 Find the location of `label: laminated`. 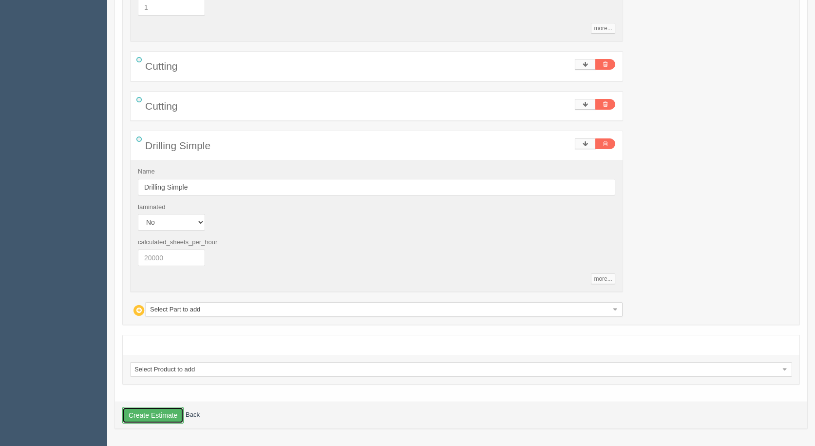

label: laminated is located at coordinates (152, 207).